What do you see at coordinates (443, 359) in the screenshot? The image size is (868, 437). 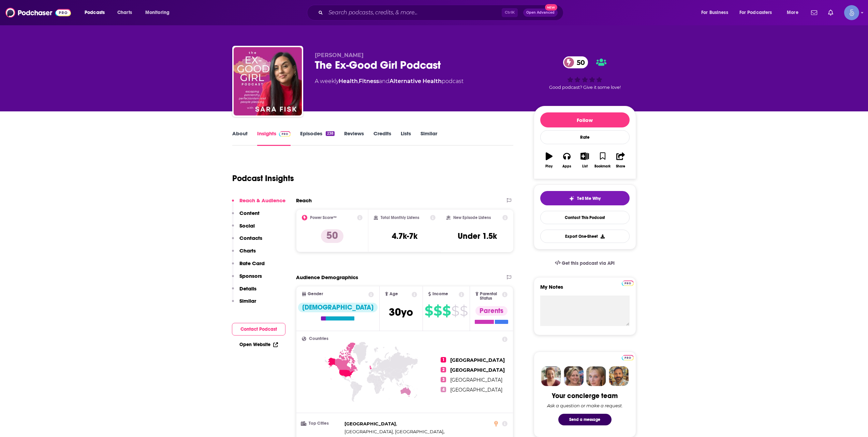 I see `span: 1` at bounding box center [443, 359].